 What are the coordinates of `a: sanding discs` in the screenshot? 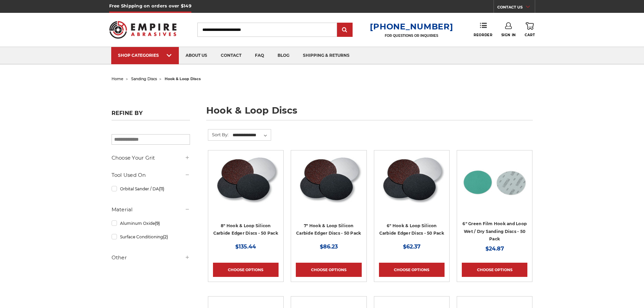 It's located at (144, 79).